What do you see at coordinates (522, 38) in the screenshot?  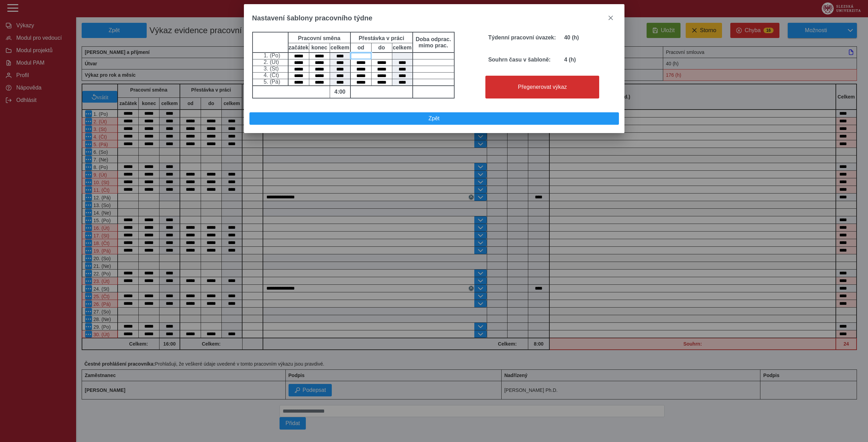 I see `b: Týdenní pracovní úvazek:` at bounding box center [522, 38].